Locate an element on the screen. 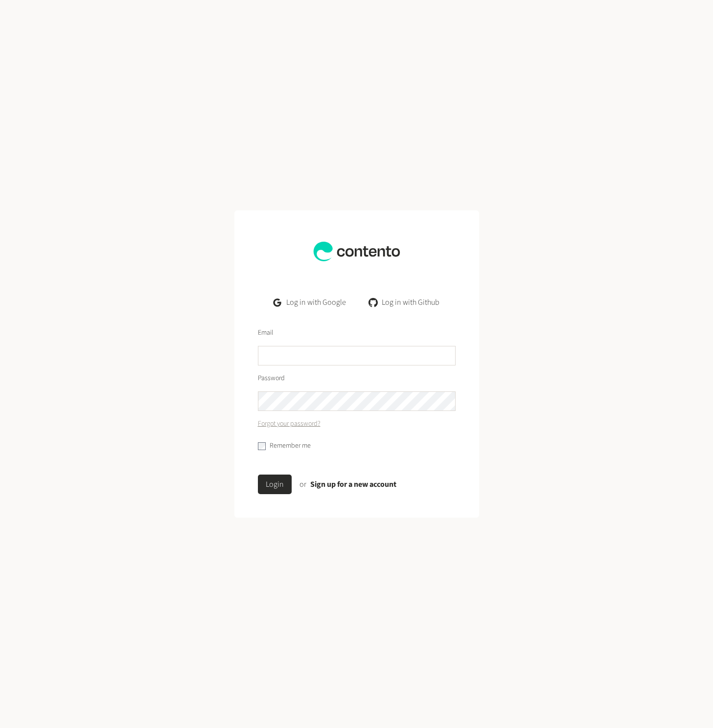 Image resolution: width=713 pixels, height=728 pixels. a: Log in with Github is located at coordinates (404, 302).